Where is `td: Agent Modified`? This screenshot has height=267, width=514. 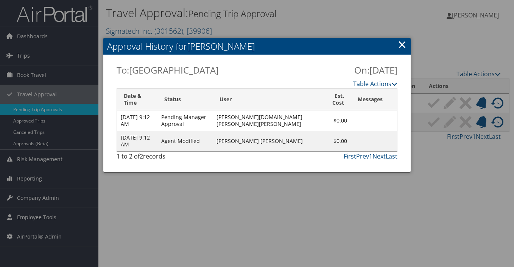 td: Agent Modified is located at coordinates (185, 141).